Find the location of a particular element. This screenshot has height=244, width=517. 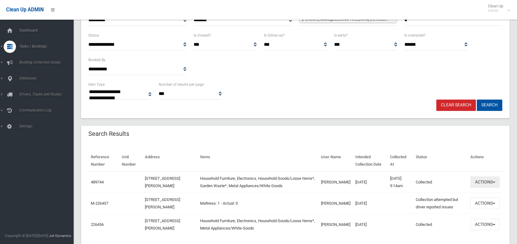

td: Household Furniture, Electronics, Household Goods/Loose Items*, Garden Waste*, Metal Appliances/W... is located at coordinates (258, 182).